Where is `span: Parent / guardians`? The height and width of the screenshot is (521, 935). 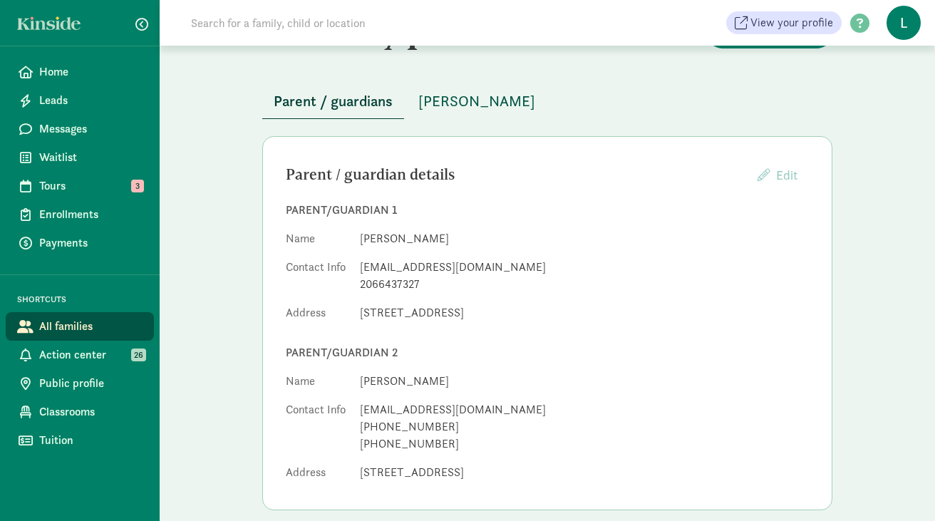
span: Parent / guardians is located at coordinates (333, 101).